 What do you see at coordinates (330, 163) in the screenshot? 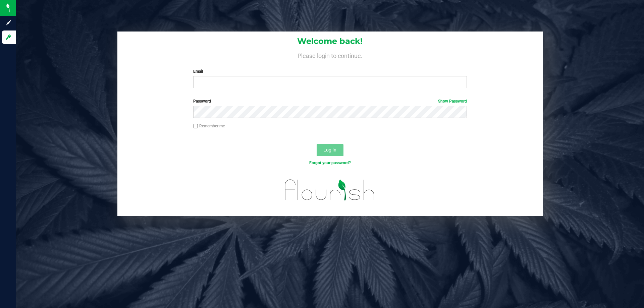
I see `a: Forgot your password?` at bounding box center [330, 163].